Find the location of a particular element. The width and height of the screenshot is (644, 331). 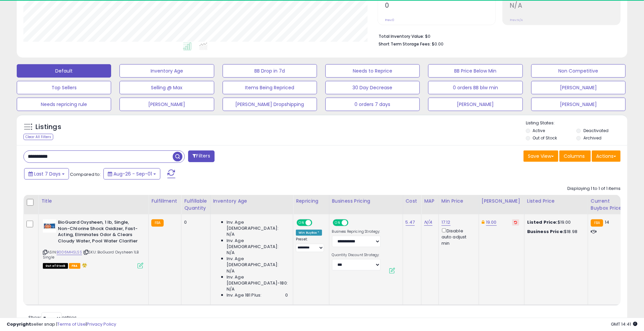

span: Last 7 Days is located at coordinates (47, 174).